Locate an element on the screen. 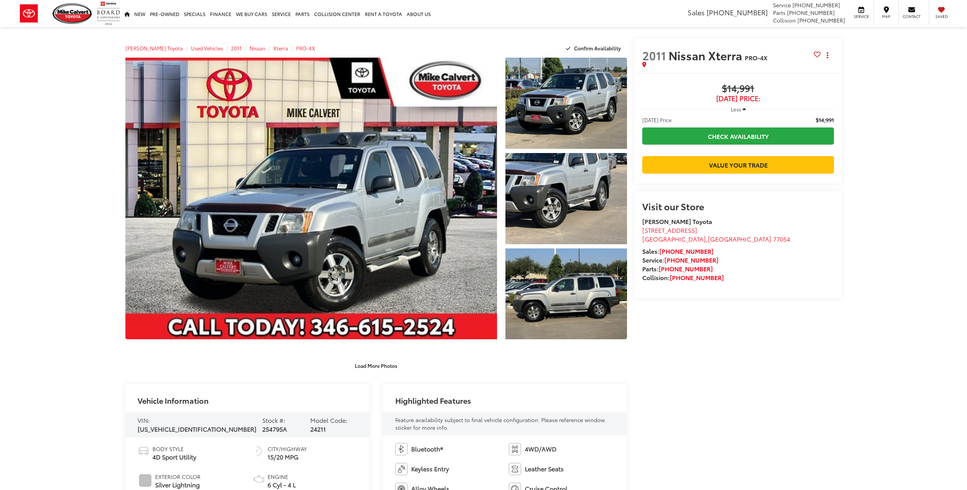 The width and height of the screenshot is (967, 490). span: Sales is located at coordinates (696, 12).